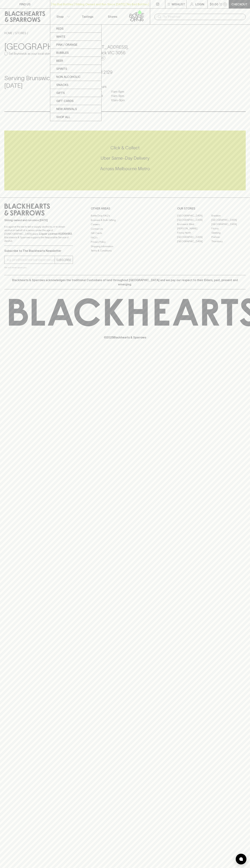 The width and height of the screenshot is (250, 868). I want to click on p: Gifts, so click(61, 93).